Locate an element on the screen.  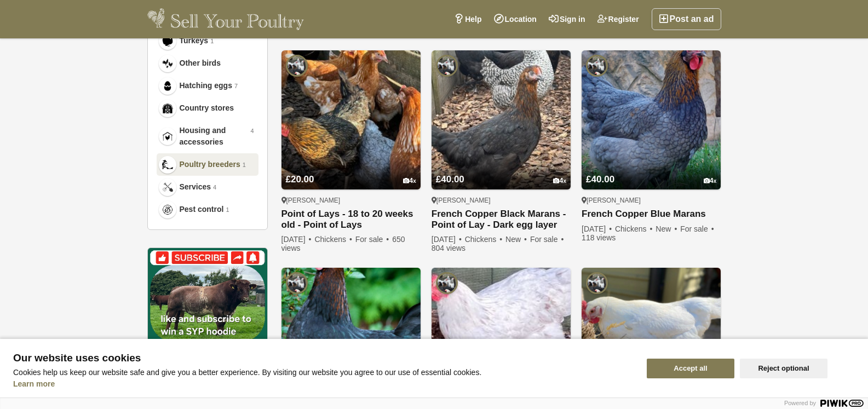
span: Other birds is located at coordinates (200, 63).